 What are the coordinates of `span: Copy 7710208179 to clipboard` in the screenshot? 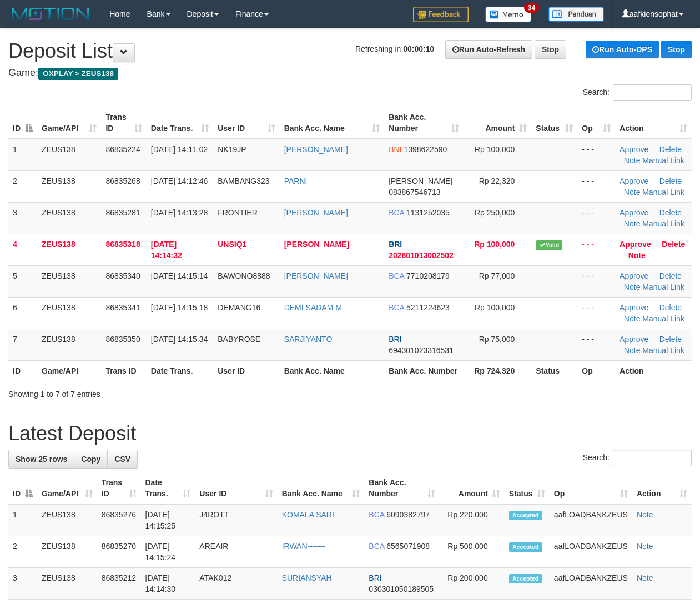 It's located at (429, 276).